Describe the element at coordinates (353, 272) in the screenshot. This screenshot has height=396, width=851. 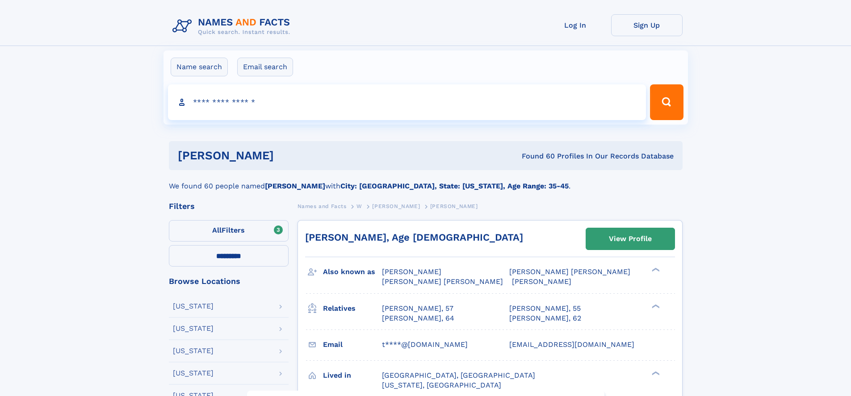
I see `h3: Also known as` at that location.